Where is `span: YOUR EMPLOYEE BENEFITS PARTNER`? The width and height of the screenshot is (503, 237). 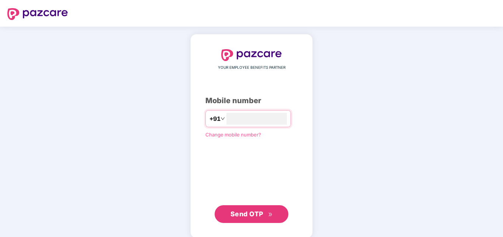 span: YOUR EMPLOYEE BENEFITS PARTNER is located at coordinates (252, 68).